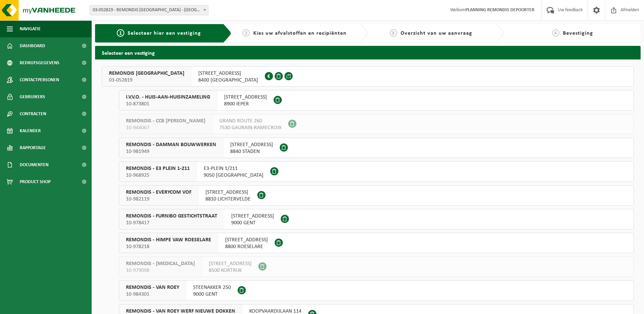  I want to click on span: Kalender, so click(30, 131).